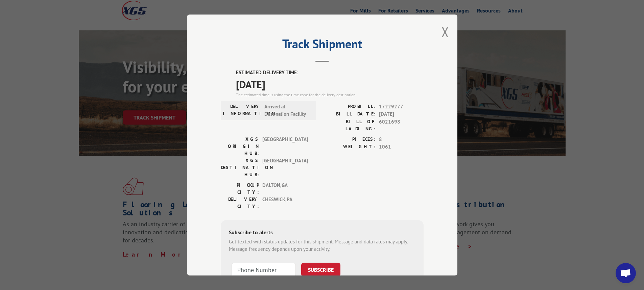 The image size is (644, 290). What do you see at coordinates (285, 203) in the screenshot?
I see `span: CHESWICK , PA` at bounding box center [285, 203].